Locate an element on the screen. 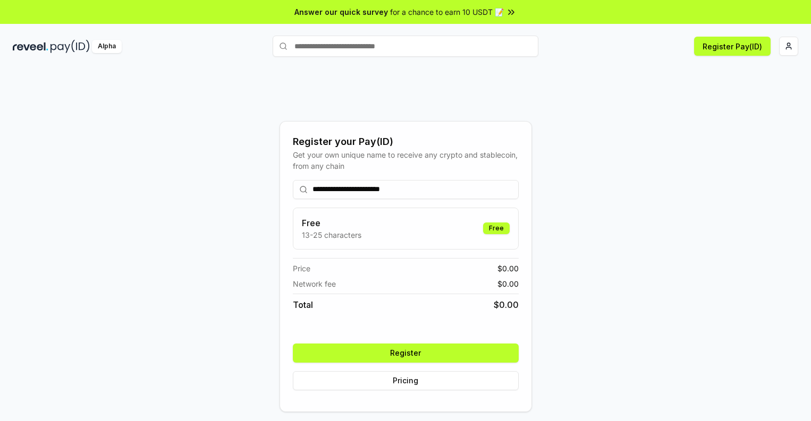 Image resolution: width=811 pixels, height=421 pixels. button: Register Pay(ID) is located at coordinates (732, 46).